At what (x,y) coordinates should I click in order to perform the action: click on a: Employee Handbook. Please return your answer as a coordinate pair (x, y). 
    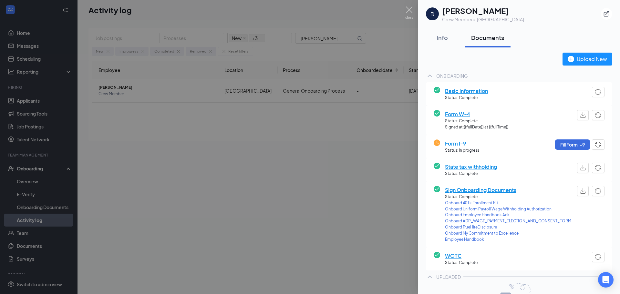
    Looking at the image, I should click on (508, 240).